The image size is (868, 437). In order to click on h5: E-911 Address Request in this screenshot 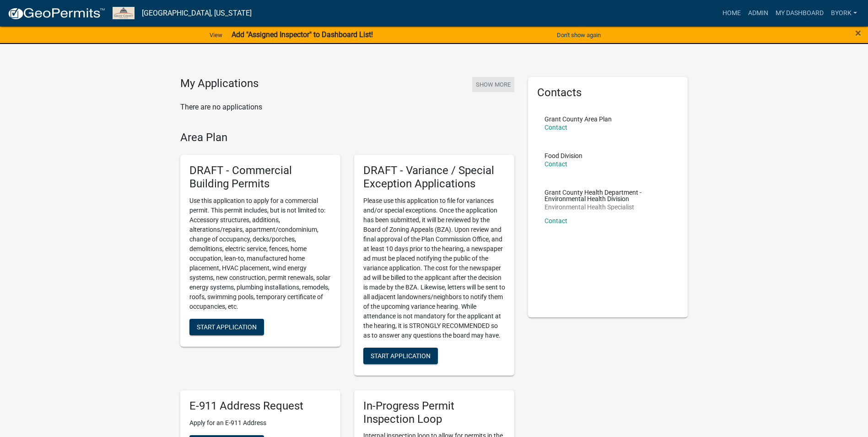, I will do `click(260, 406)`.